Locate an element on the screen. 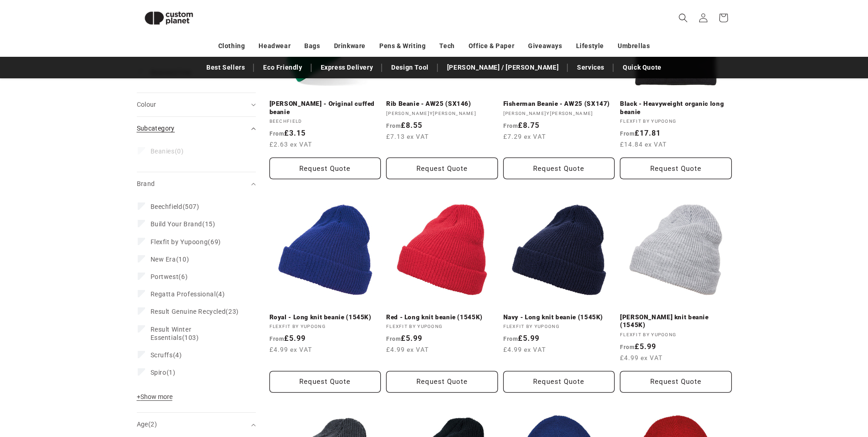  a: Design Tool is located at coordinates (410, 67).